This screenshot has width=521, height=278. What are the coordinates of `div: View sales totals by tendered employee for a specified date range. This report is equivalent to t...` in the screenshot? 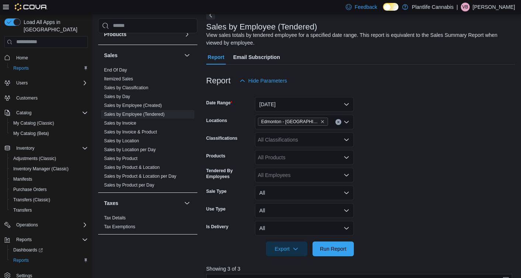 It's located at (358, 39).